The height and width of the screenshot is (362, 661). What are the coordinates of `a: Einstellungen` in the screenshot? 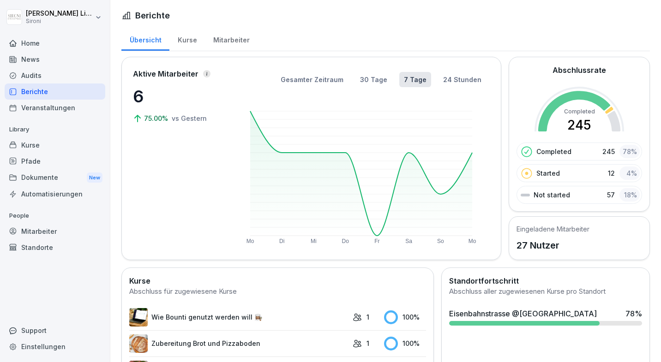 It's located at (55, 347).